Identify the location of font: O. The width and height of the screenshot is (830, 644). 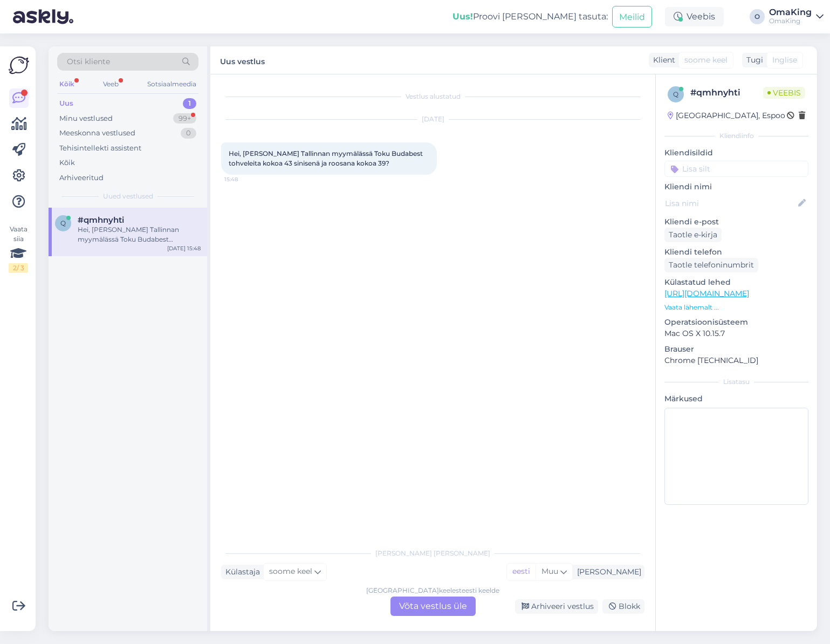
(757, 16).